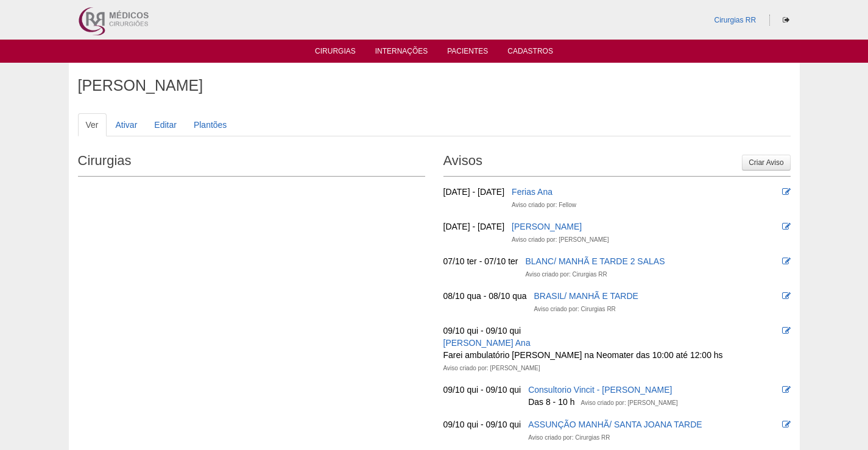 The width and height of the screenshot is (868, 450). I want to click on a: BLANC/ MANHÃ E TARDE 2 SALAS, so click(594, 261).